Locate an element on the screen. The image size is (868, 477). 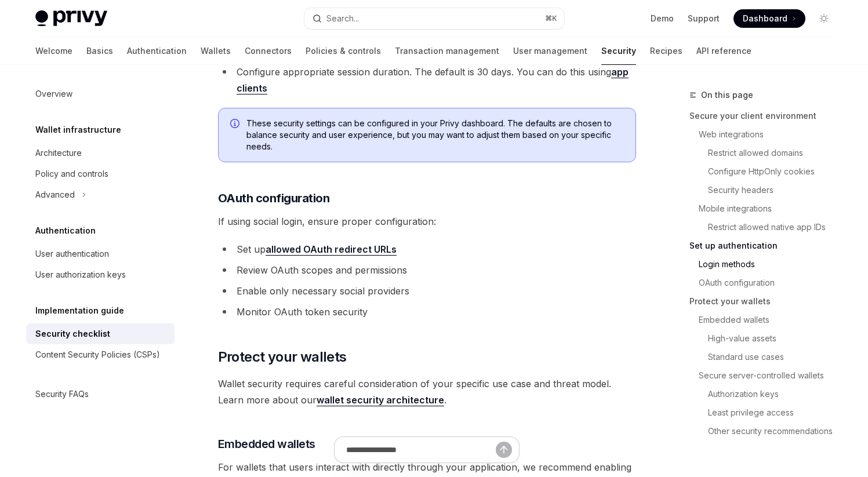
a: Dashboard is located at coordinates (770, 19).